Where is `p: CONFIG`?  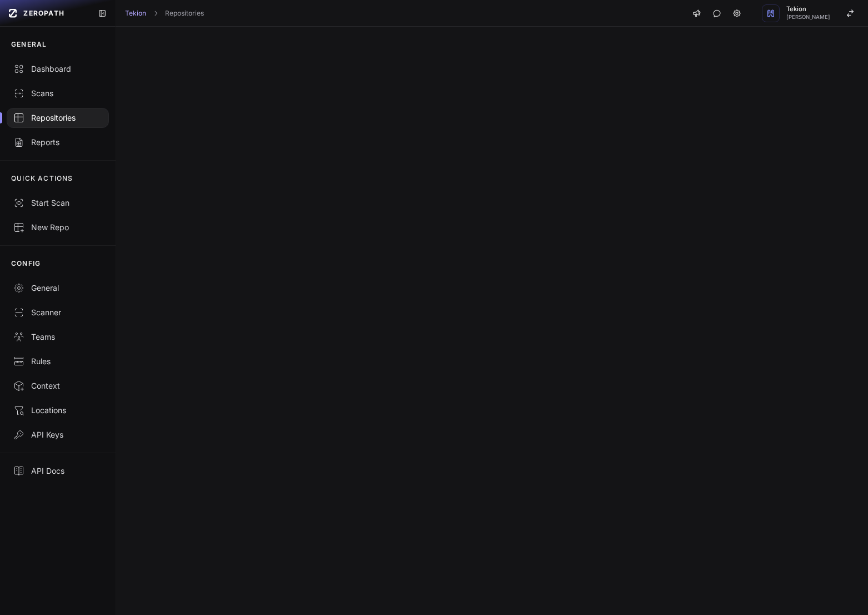
p: CONFIG is located at coordinates (26, 264).